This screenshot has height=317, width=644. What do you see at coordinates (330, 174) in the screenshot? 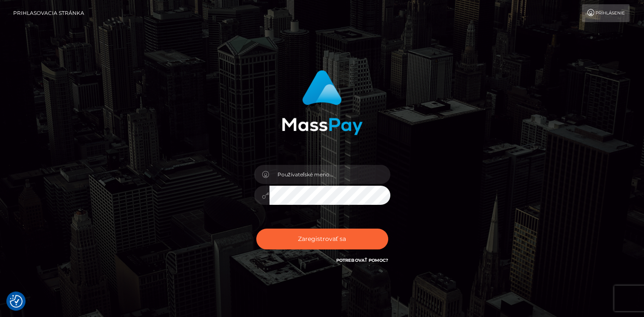
I see `input: Používateľské meno...` at bounding box center [330, 174].